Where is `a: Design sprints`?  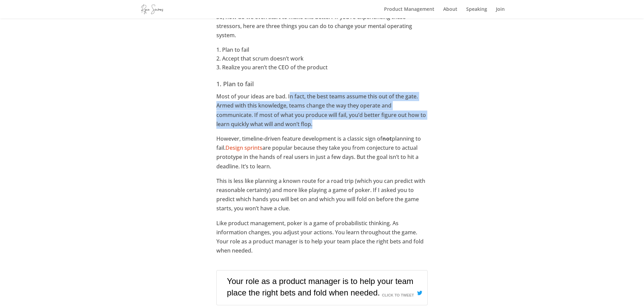 a: Design sprints is located at coordinates (244, 148).